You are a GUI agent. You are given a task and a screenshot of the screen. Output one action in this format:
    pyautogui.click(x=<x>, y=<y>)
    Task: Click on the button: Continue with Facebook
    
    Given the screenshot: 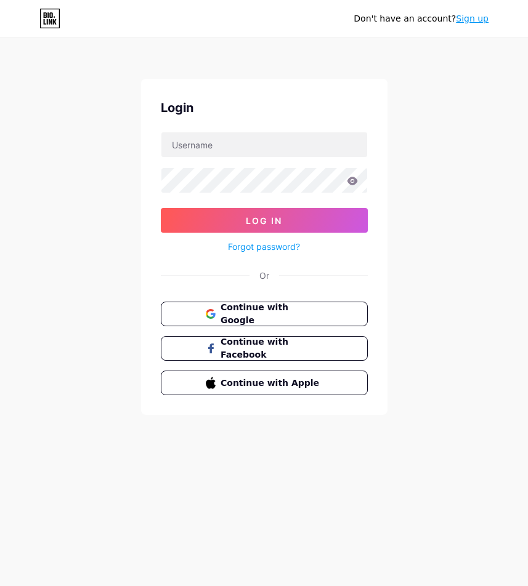 What is the action you would take?
    pyautogui.click(x=264, y=348)
    